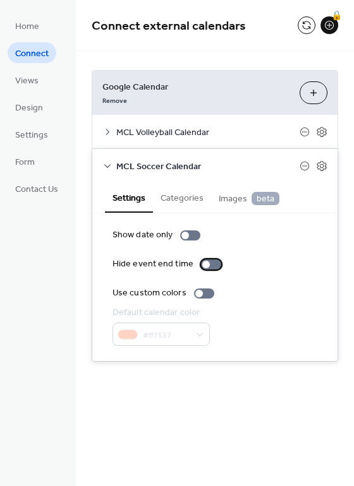 Image resolution: width=354 pixels, height=486 pixels. Describe the element at coordinates (182, 197) in the screenshot. I see `button: Categories` at that location.